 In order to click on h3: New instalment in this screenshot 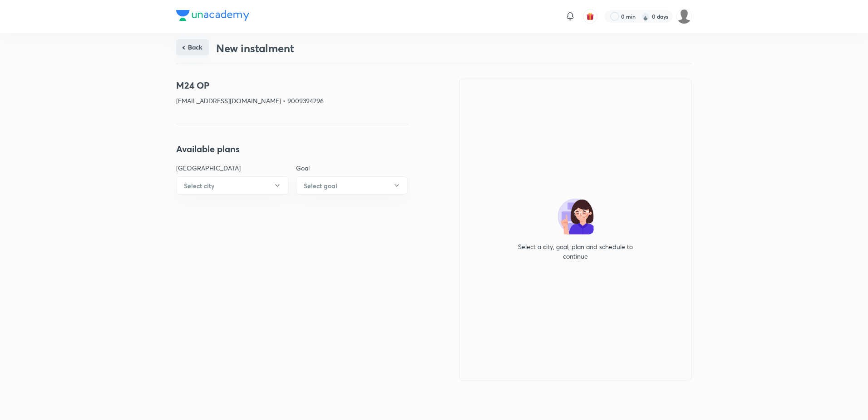, I will do `click(255, 48)`.